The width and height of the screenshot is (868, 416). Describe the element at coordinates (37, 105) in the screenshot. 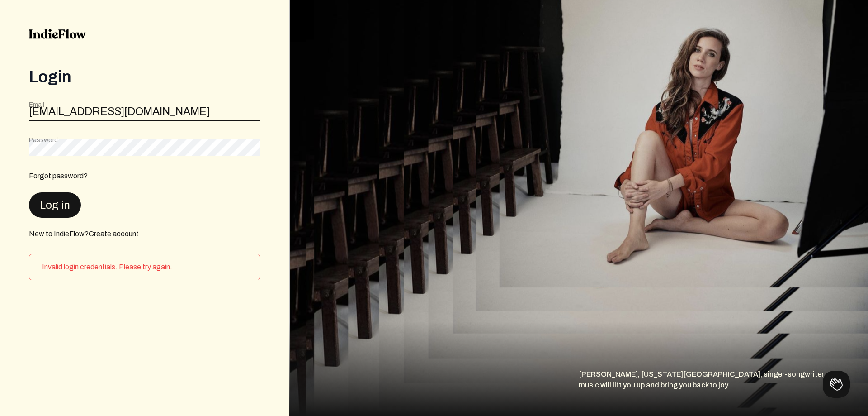

I see `label: Email` at that location.